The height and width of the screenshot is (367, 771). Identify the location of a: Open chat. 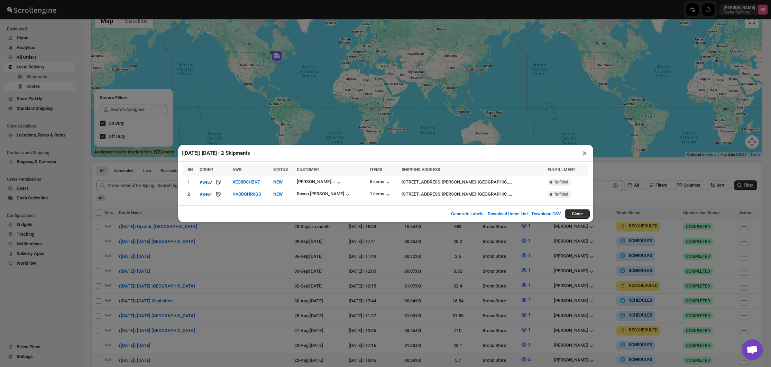
(752, 350).